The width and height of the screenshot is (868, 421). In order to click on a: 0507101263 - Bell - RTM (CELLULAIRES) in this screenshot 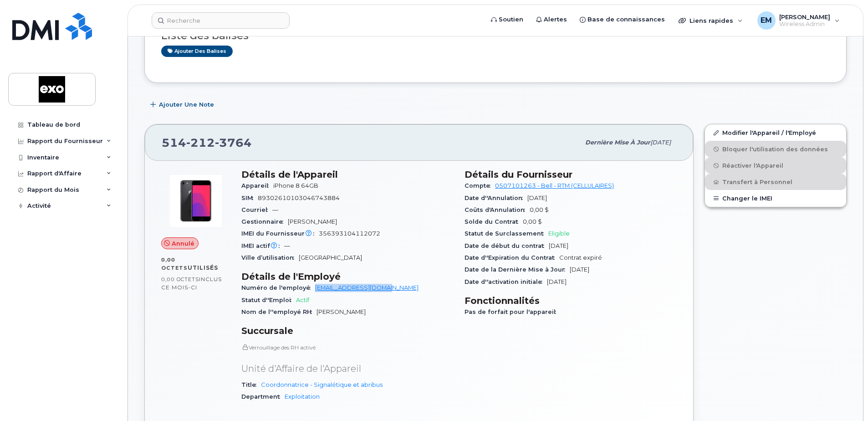, I will do `click(554, 186)`.